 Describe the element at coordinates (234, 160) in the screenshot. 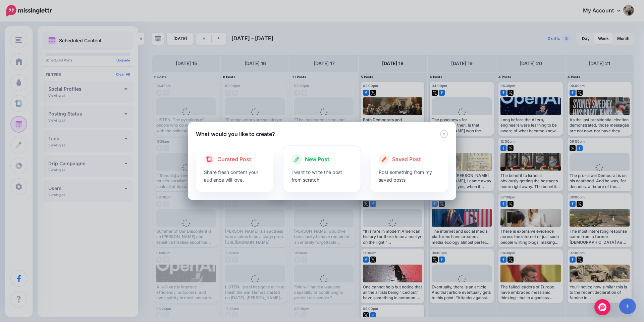

I see `span: Curated Post` at that location.